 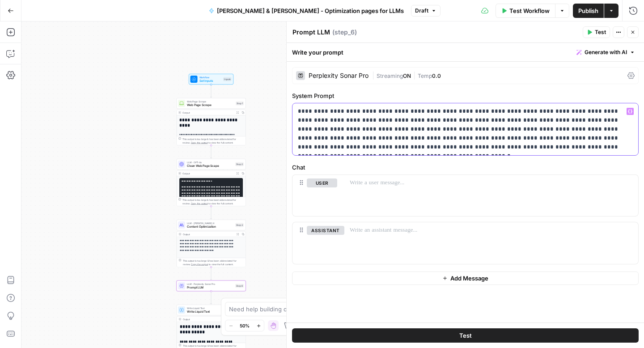 What do you see at coordinates (588, 11) in the screenshot?
I see `span: Publish` at bounding box center [588, 11].